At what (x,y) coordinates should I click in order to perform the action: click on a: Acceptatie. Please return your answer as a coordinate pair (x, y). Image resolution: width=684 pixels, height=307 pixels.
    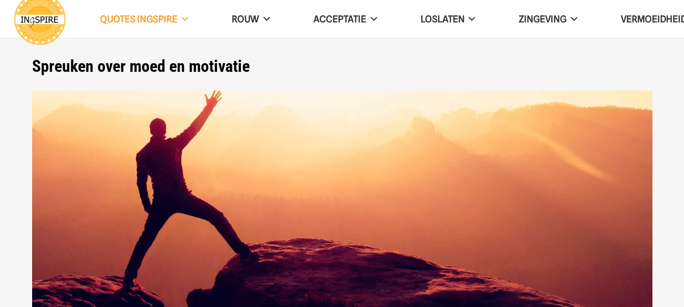
    Looking at the image, I should click on (345, 19).